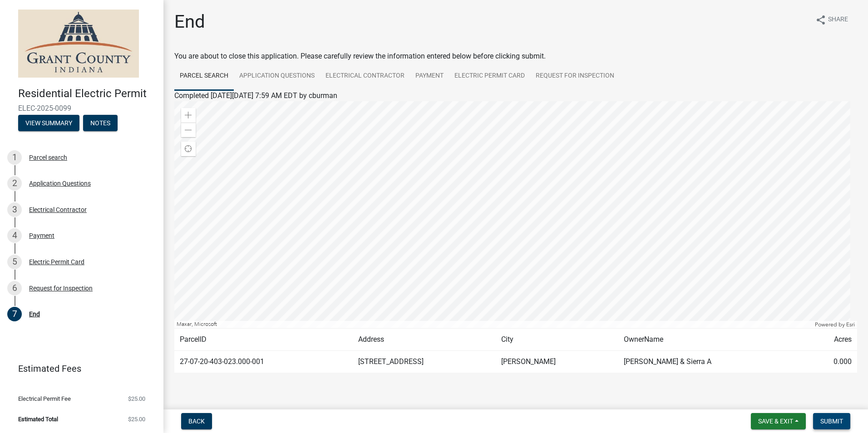 The image size is (868, 433). Describe the element at coordinates (429, 77) in the screenshot. I see `a: Payment` at that location.